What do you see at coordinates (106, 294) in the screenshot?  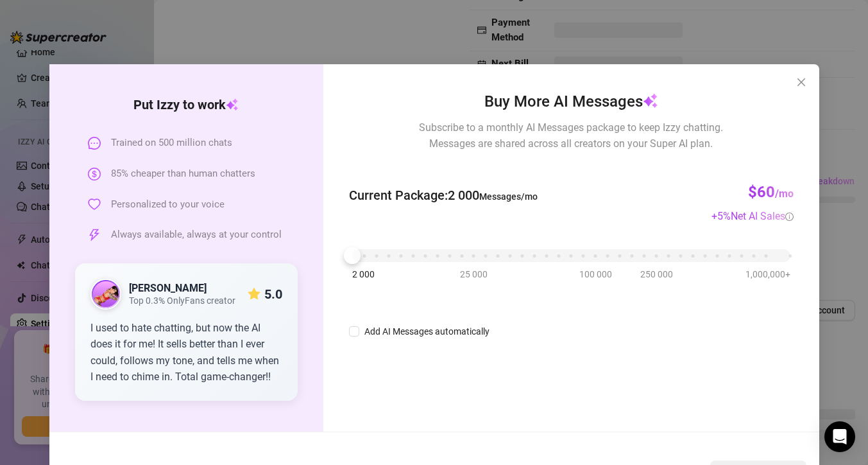 I see `img: public` at bounding box center [106, 294].